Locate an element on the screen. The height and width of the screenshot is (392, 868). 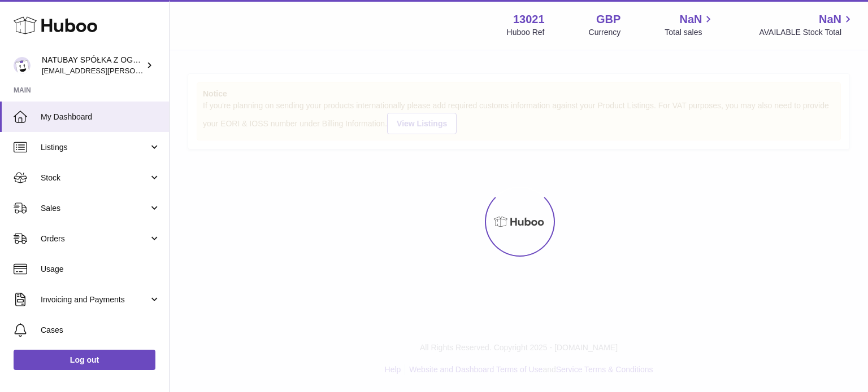
span: Cases is located at coordinates (101, 330).